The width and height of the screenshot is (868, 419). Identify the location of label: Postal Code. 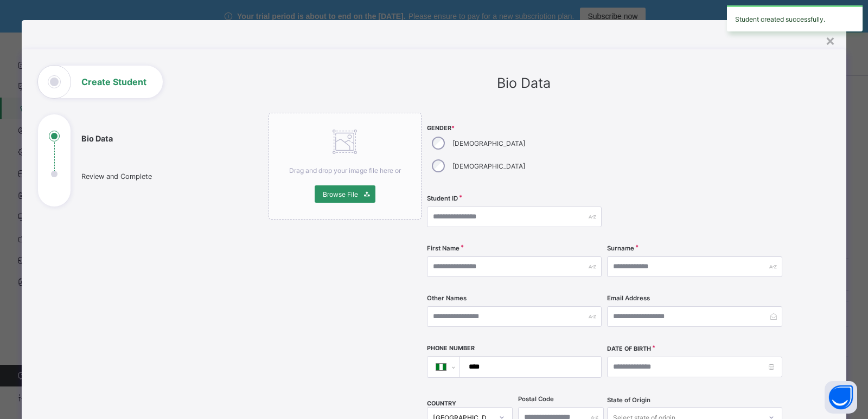
(536, 399).